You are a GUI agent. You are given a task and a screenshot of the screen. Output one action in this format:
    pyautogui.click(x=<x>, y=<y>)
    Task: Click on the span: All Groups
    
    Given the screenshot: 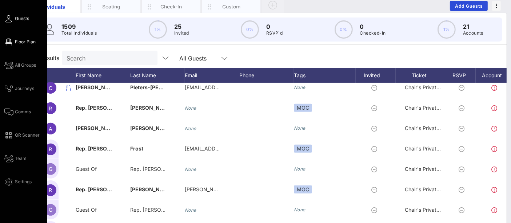 What is the action you would take?
    pyautogui.click(x=25, y=65)
    